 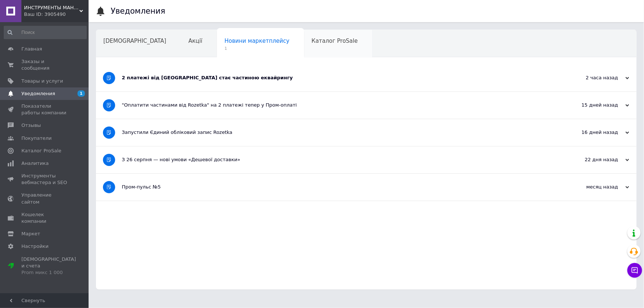 I want to click on div: 22 дня назад, so click(x=592, y=160).